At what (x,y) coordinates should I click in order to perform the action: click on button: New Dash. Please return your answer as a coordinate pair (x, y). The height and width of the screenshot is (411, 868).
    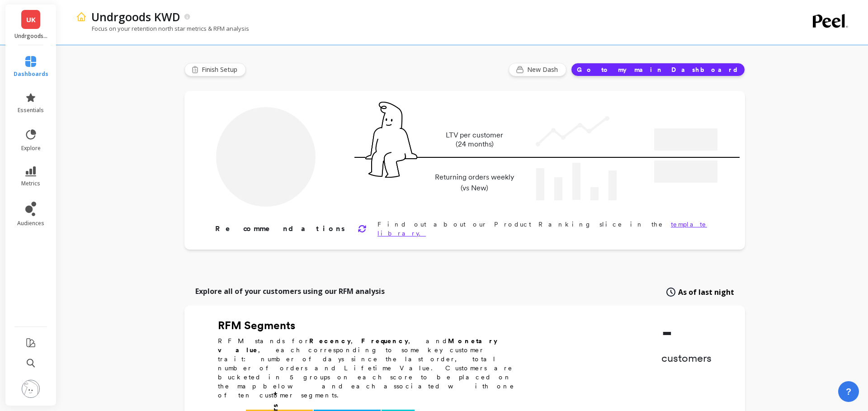
    Looking at the image, I should click on (538, 70).